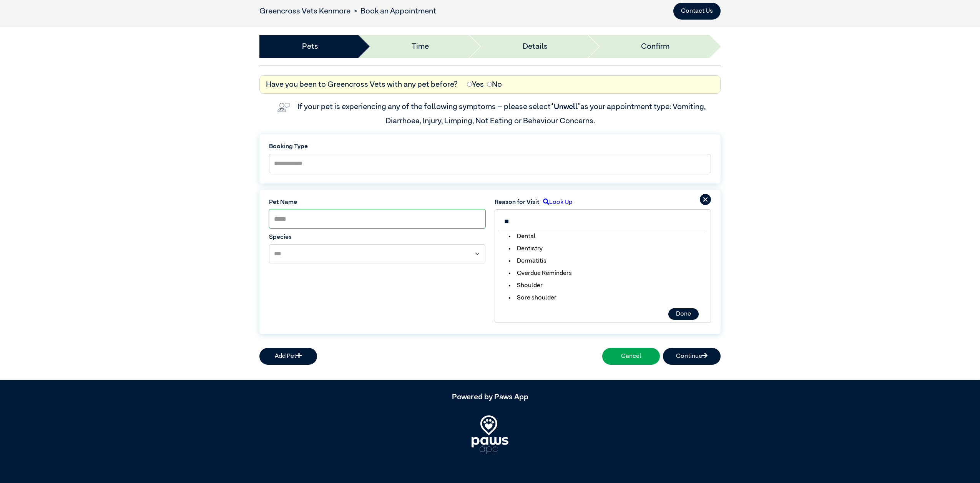 This screenshot has height=483, width=980. I want to click on label: No, so click(494, 84).